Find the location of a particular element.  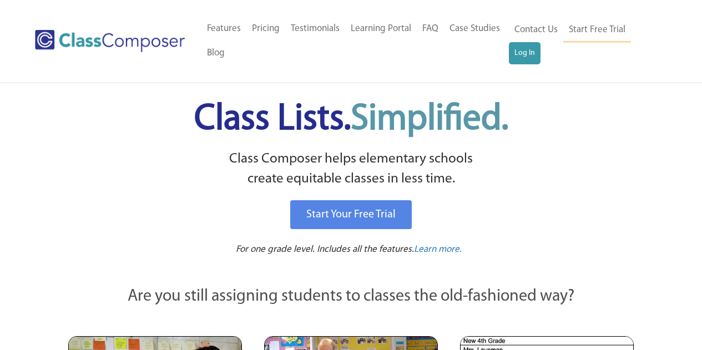

span: Class Lists. is located at coordinates (351, 119).